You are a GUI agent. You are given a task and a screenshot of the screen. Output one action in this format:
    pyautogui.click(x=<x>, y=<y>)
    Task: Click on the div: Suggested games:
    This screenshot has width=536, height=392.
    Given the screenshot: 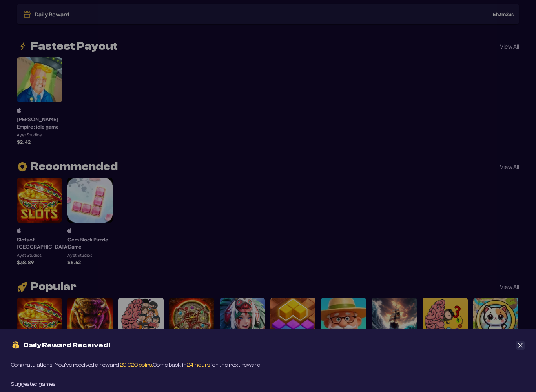 What is the action you would take?
    pyautogui.click(x=34, y=384)
    